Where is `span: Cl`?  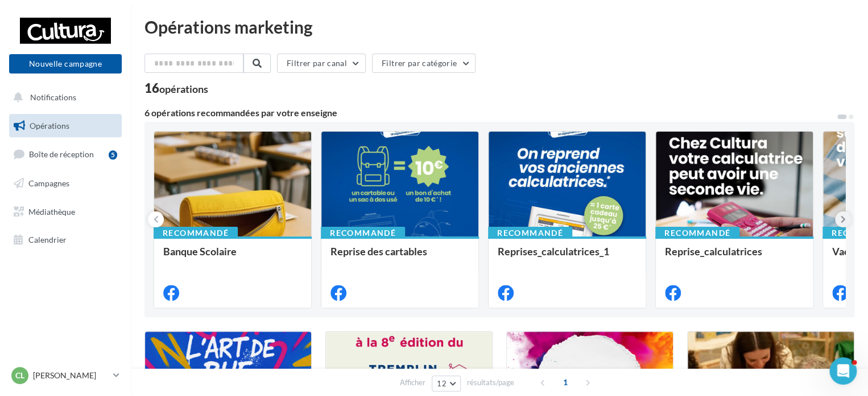 span: Cl is located at coordinates (20, 375).